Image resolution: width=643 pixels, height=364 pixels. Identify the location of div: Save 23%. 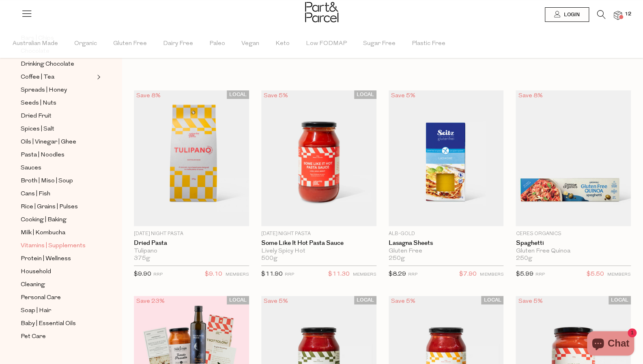
(151, 301).